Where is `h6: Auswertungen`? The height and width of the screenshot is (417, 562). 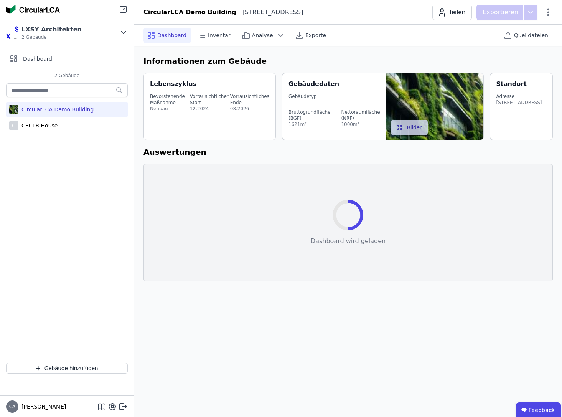
h6: Auswertungen is located at coordinates (348, 152).